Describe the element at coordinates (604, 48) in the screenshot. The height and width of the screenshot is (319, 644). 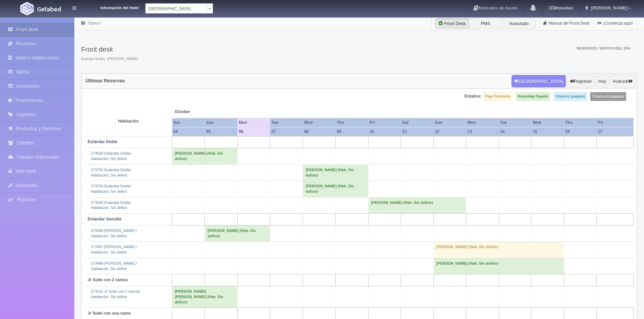
I see `span: Ingresos / Ventas del día` at that location.